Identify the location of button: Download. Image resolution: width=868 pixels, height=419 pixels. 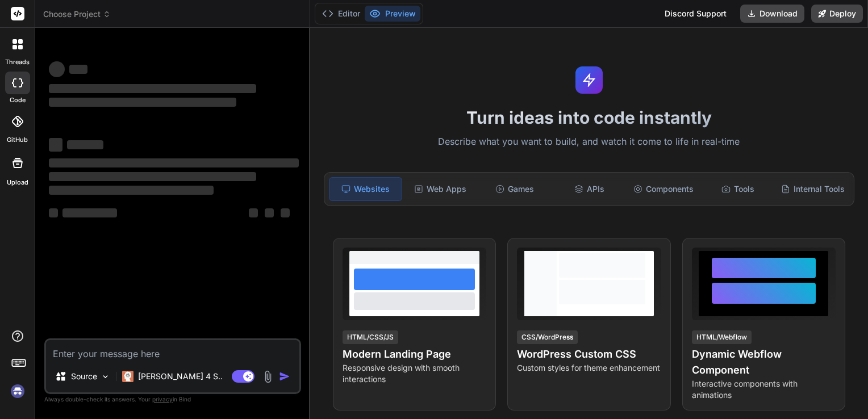
(772, 14).